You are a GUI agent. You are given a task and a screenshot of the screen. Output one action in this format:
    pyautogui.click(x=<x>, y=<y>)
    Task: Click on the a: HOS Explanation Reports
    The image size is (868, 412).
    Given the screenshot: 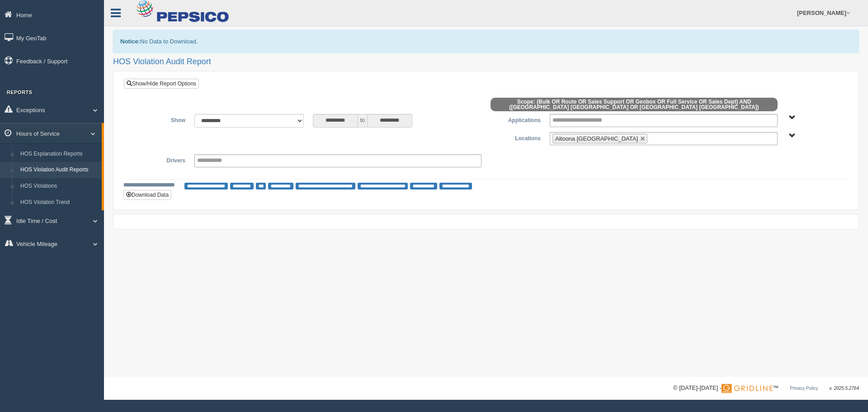 What is the action you would take?
    pyautogui.click(x=58, y=154)
    